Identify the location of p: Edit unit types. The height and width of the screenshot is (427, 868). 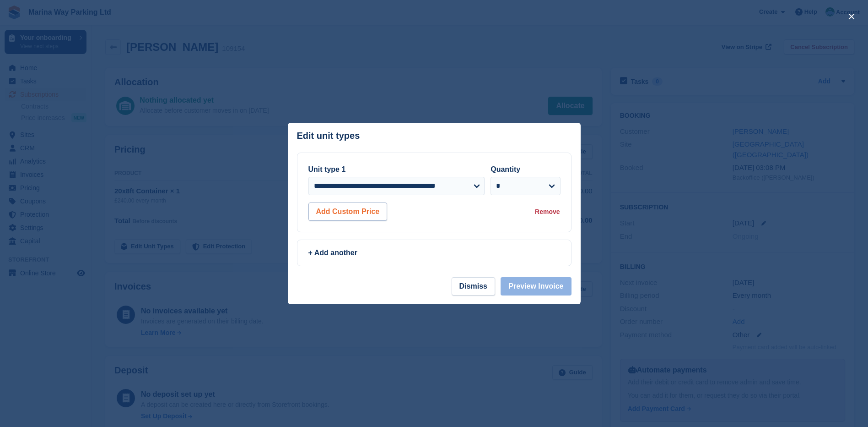
(329, 136).